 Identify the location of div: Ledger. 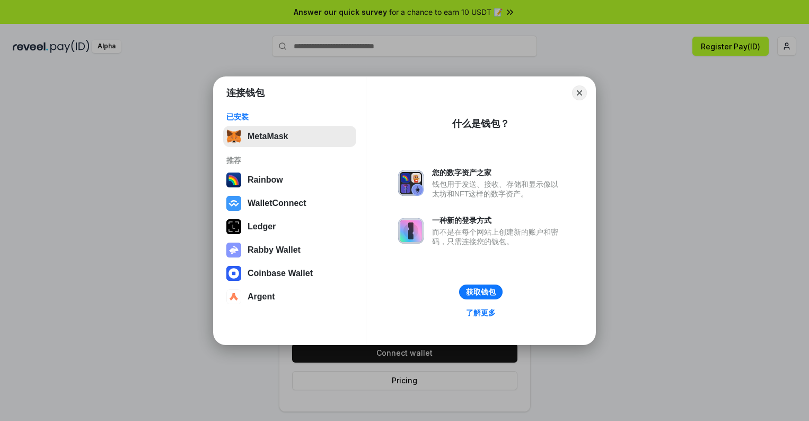
(262, 227).